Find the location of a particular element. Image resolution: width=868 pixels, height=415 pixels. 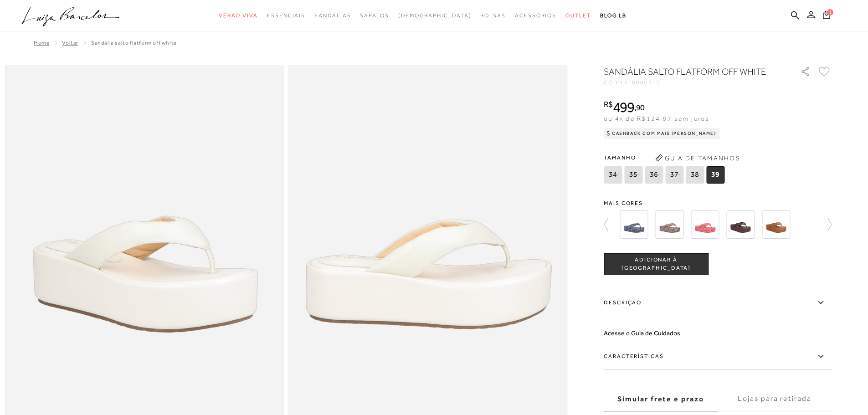

span: Home is located at coordinates (42, 43).